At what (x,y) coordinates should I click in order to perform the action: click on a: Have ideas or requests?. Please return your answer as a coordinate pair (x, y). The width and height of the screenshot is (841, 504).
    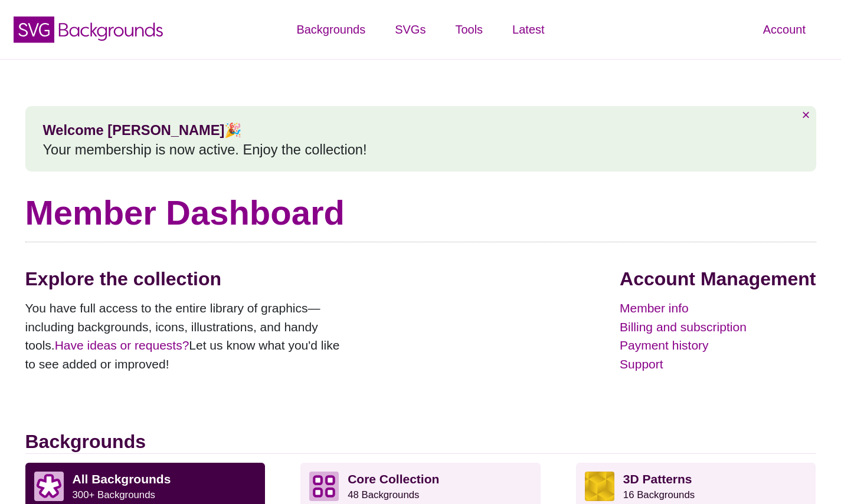
    Looking at the image, I should click on (122, 345).